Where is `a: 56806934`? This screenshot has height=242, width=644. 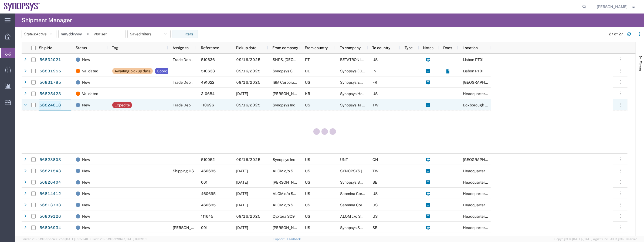 a: 56806934 is located at coordinates (50, 228).